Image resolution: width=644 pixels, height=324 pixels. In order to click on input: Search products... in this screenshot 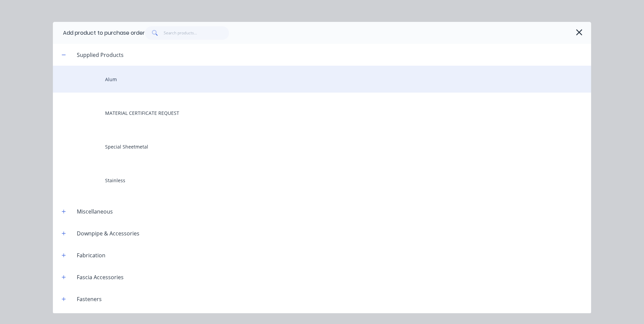, I will do `click(196, 33)`.